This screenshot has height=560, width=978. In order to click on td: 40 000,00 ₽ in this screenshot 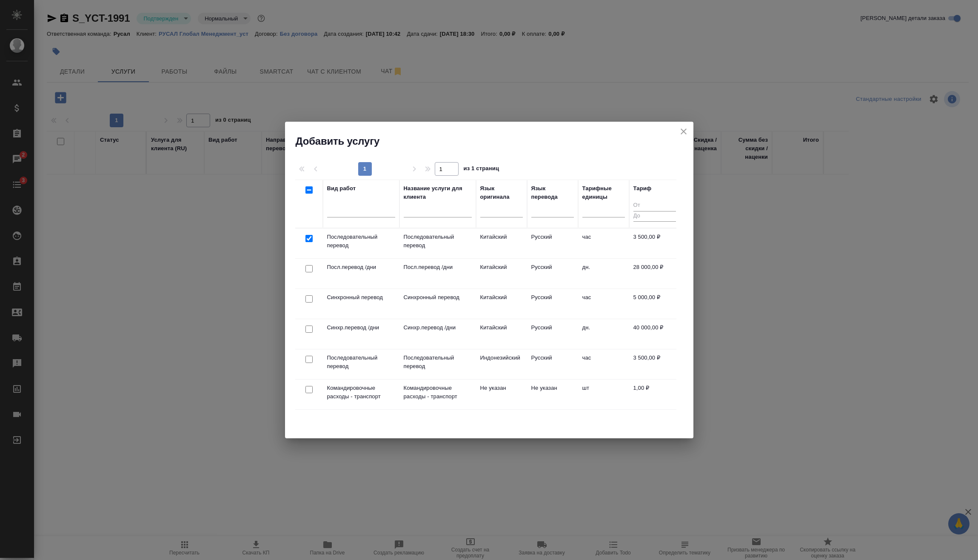, I will do `click(655, 334)`.